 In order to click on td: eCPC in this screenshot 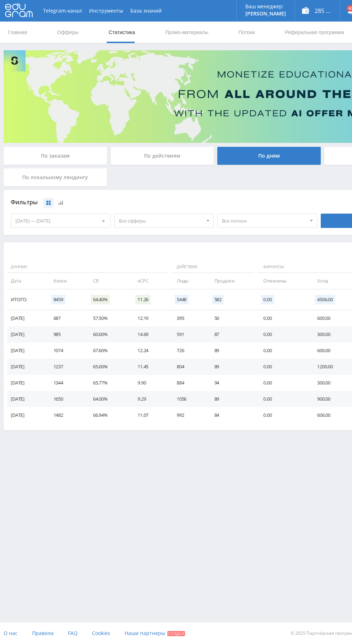, I will do `click(150, 281)`.